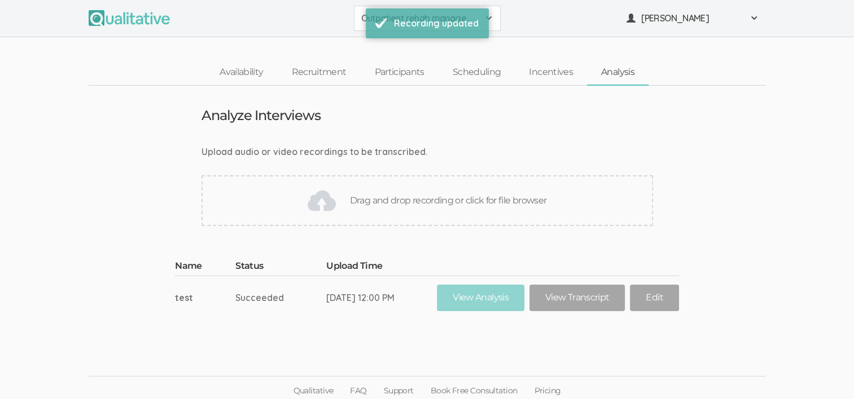  I want to click on th: Upload Time, so click(381, 268).